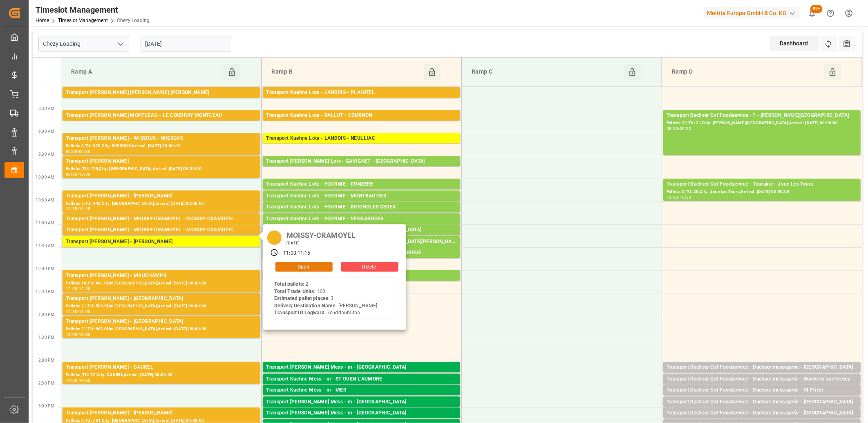  Describe the element at coordinates (346, 72) in the screenshot. I see `div: Ramp B` at that location.